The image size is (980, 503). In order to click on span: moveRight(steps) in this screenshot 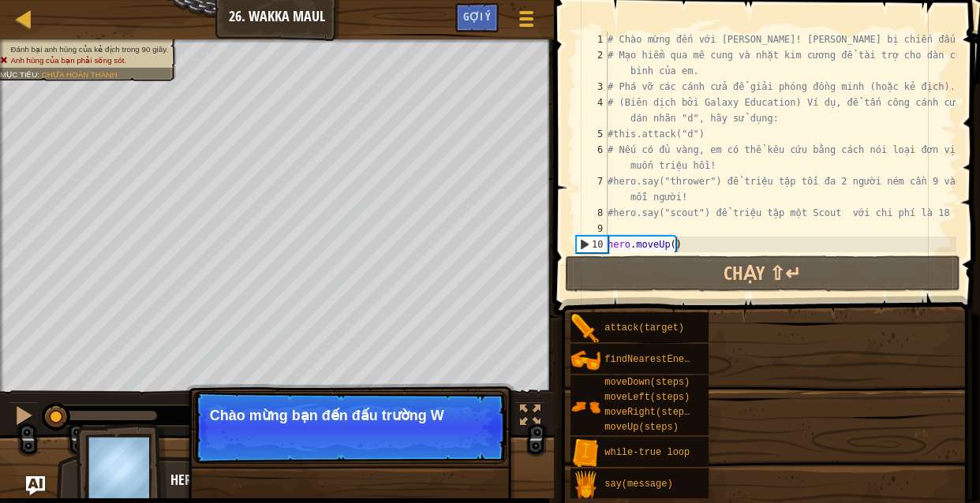, I will do `click(649, 413)`.